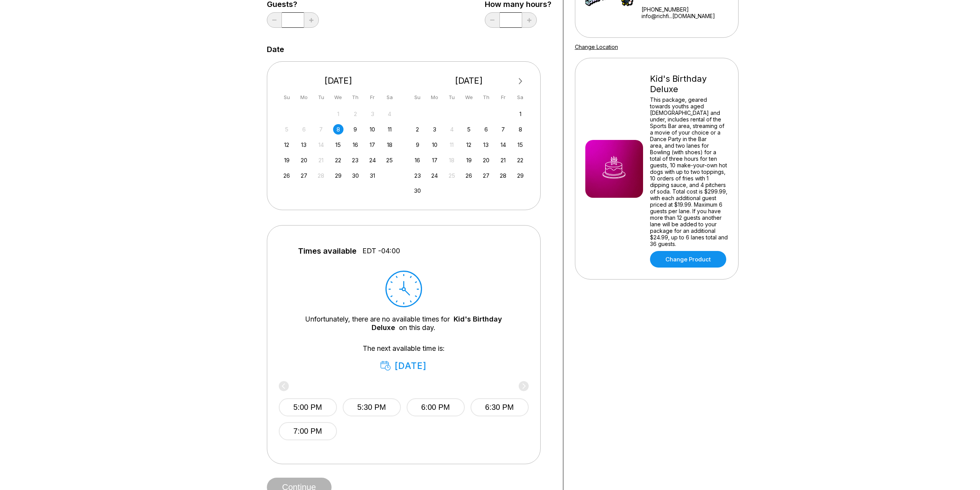  Describe the element at coordinates (417, 160) in the screenshot. I see `div: Choose Sunday, November 16th, 2025` at that location.